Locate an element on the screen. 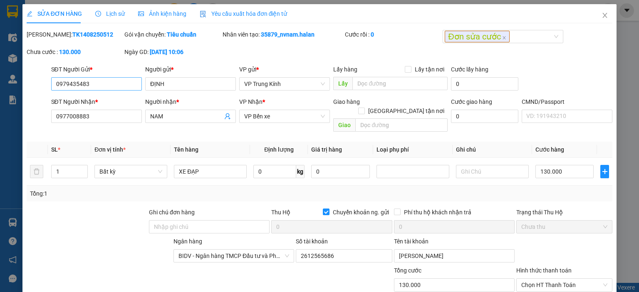 Image resolution: width=639 pixels, height=292 pixels. span: Chuyển khoản ng. gửi is located at coordinates (361, 213).